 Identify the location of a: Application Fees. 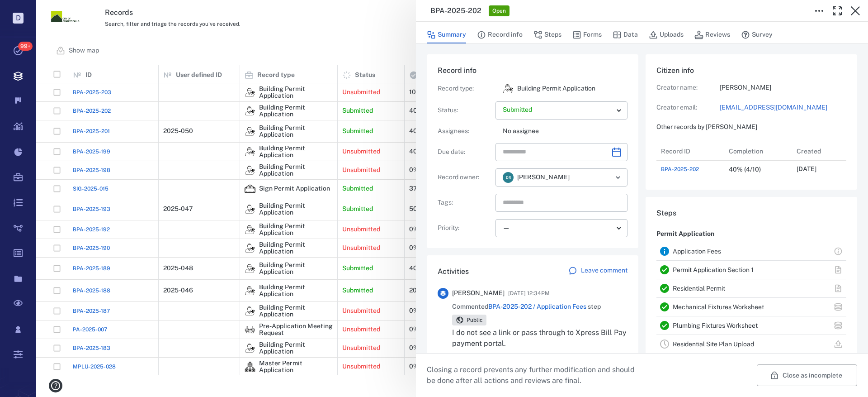
(697, 251).